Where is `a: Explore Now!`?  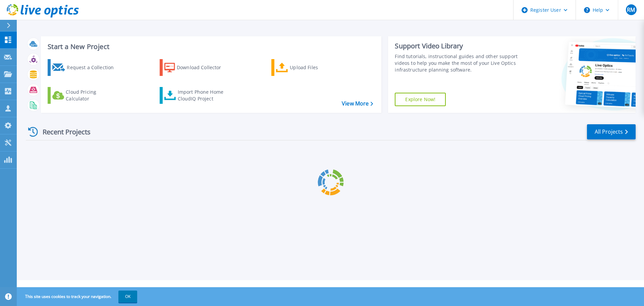
a: Explore Now! is located at coordinates (421, 100).